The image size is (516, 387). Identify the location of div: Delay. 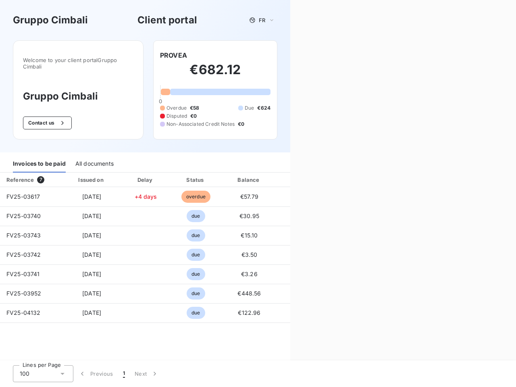
(146, 180).